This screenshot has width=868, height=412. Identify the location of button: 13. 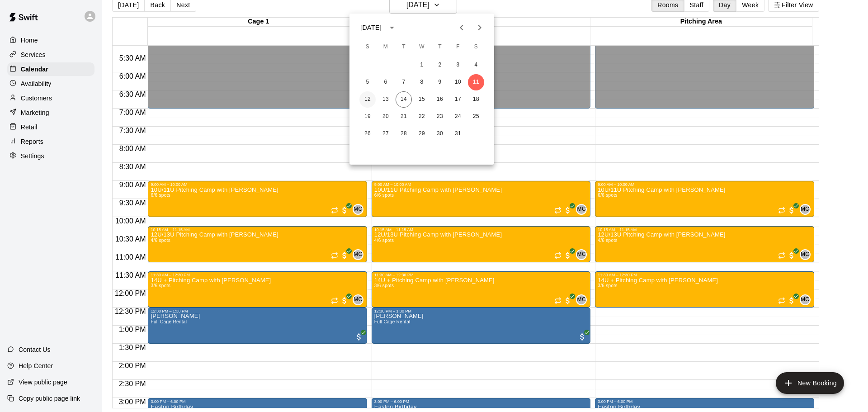
(385, 99).